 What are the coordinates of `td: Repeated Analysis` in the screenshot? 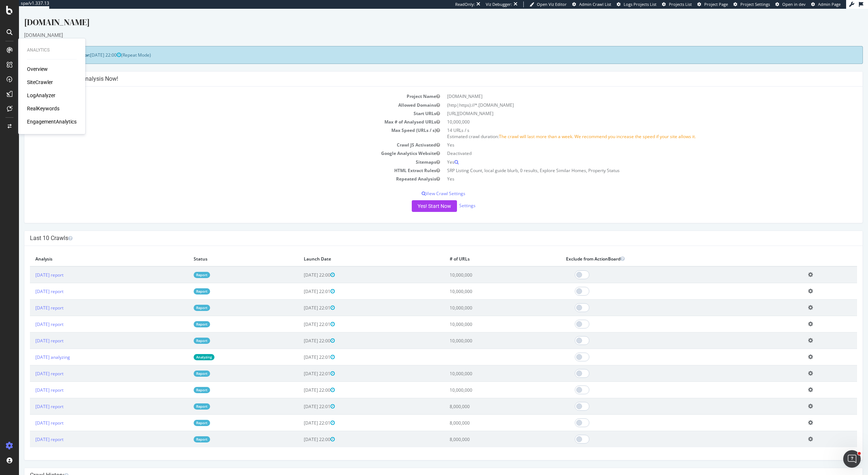 It's located at (218, 170).